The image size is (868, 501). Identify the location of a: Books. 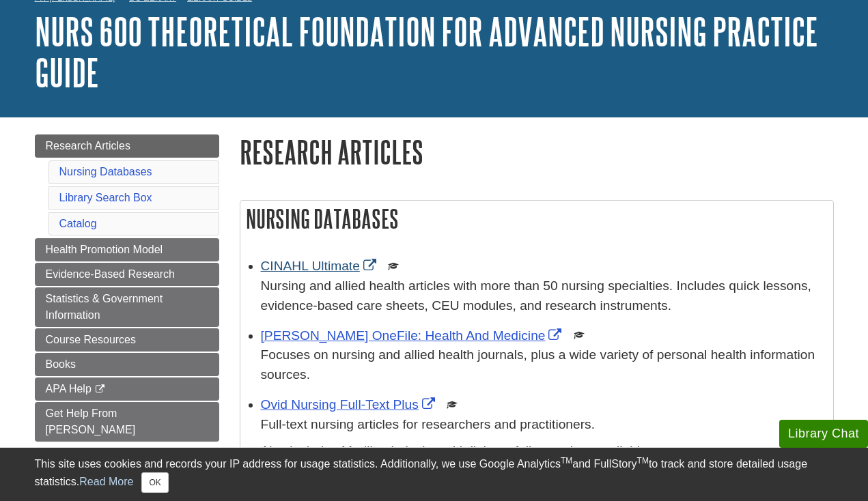
(127, 364).